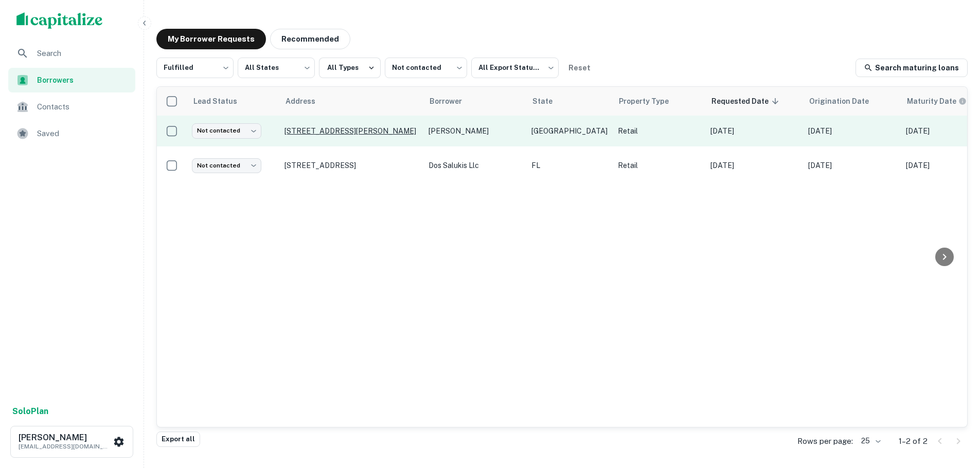 The width and height of the screenshot is (980, 468). Describe the element at coordinates (852, 101) in the screenshot. I see `th: Origination Date` at that location.